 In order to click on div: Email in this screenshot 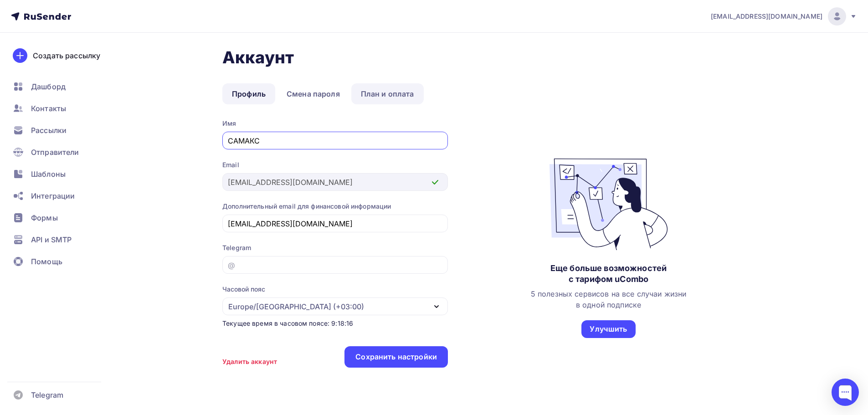, I will do `click(335, 165)`.